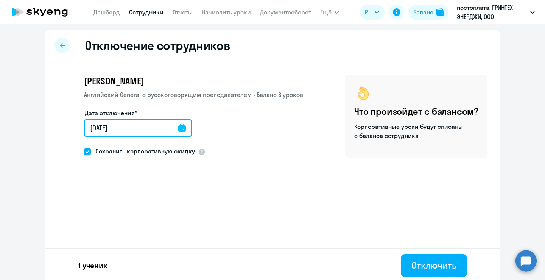  Describe the element at coordinates (440, 12) in the screenshot. I see `img: balance` at that location.